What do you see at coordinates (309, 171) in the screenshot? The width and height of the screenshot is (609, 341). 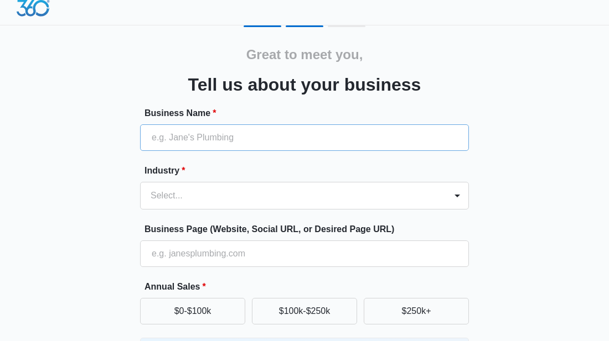 I see `label: Industry` at bounding box center [309, 171].